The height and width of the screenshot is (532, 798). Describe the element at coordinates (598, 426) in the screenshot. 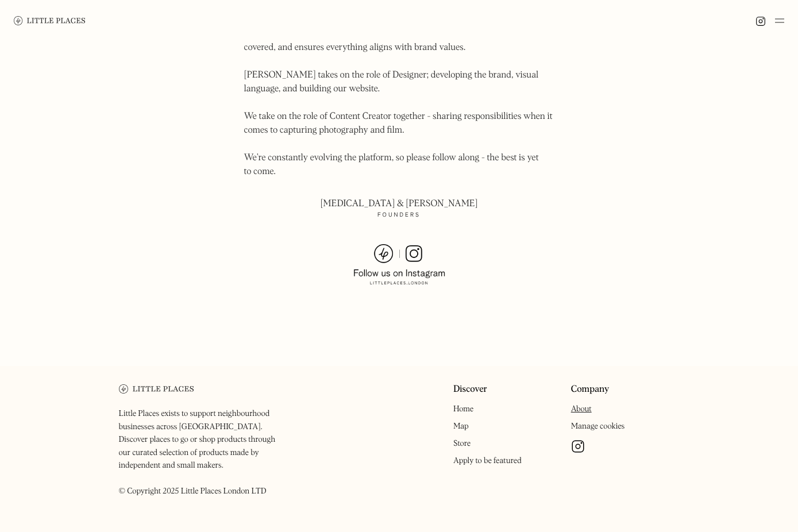

I see `div: Manage cookies` at that location.